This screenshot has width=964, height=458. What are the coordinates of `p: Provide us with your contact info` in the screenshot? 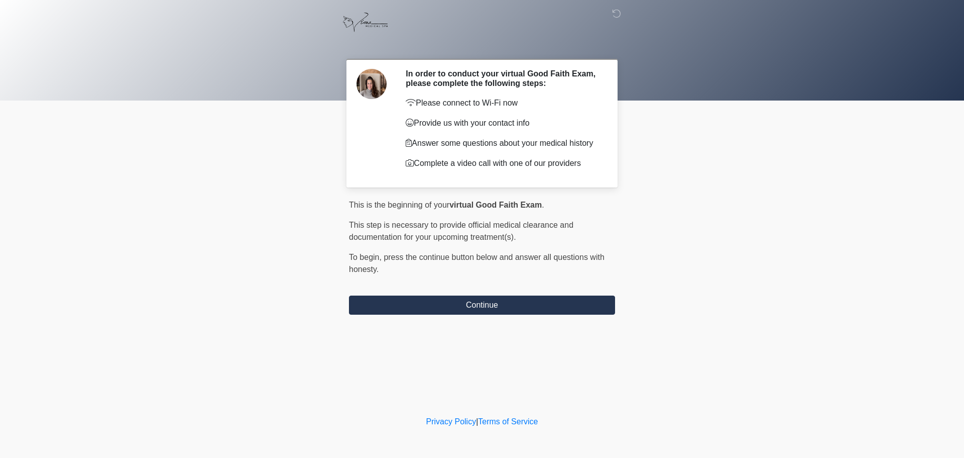 It's located at (503, 123).